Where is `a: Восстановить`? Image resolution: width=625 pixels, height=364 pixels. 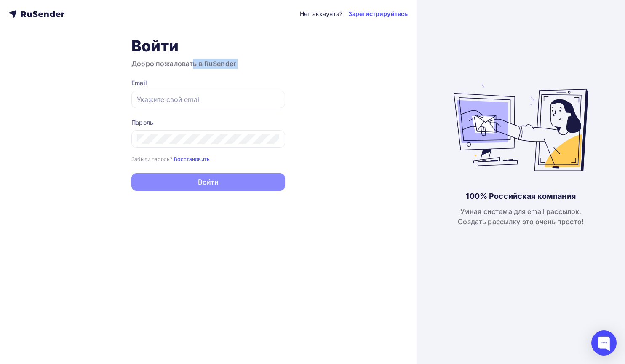 a: Восстановить is located at coordinates (191, 158).